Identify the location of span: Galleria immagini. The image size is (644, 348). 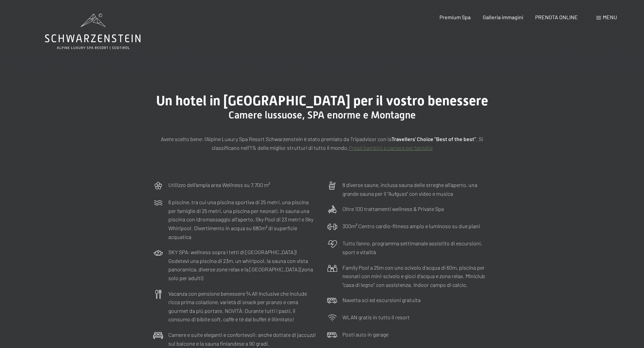
(503, 17).